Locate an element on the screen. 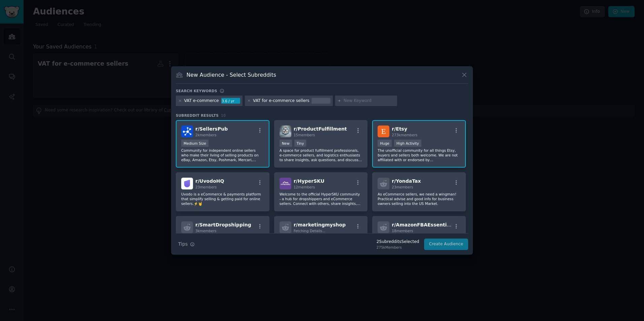 The image size is (644, 321). img: UvodoHQ is located at coordinates (187, 183).